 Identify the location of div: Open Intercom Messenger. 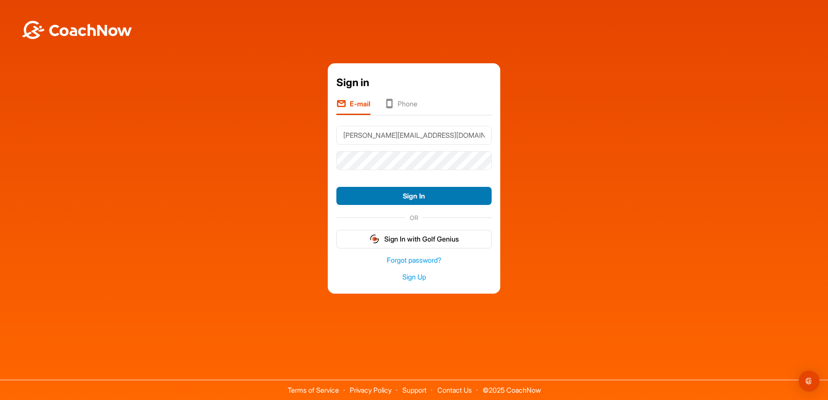
(809, 381).